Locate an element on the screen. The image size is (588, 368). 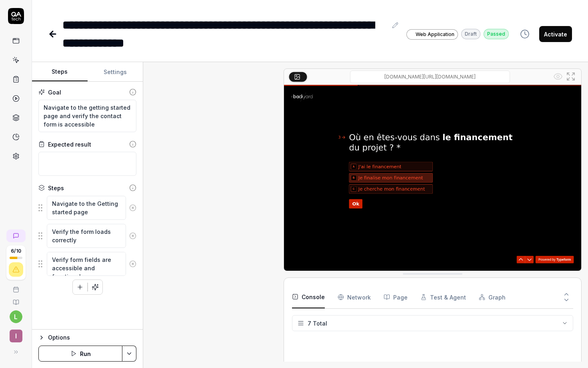
span: l is located at coordinates (16, 317).